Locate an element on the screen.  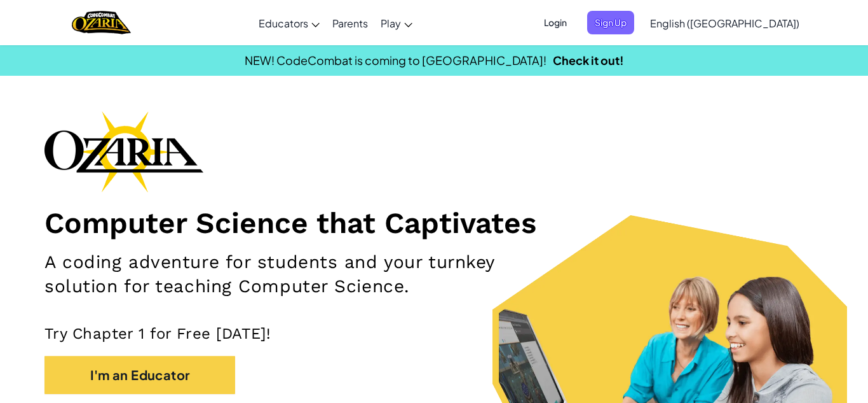
a: Play is located at coordinates (397, 23).